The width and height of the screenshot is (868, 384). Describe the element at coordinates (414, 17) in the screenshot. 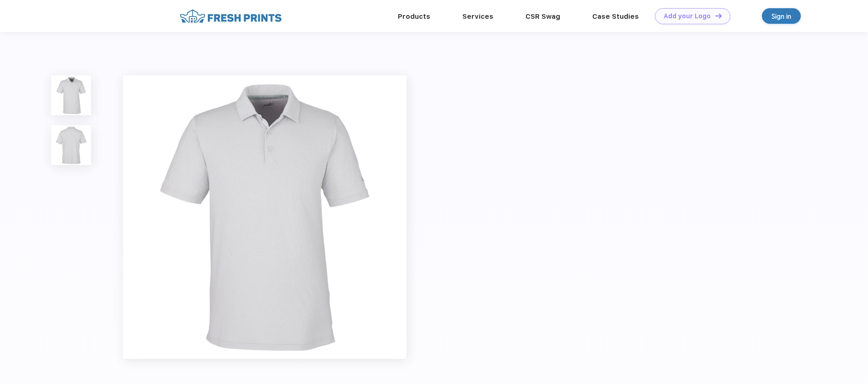

I see `a: Products` at that location.